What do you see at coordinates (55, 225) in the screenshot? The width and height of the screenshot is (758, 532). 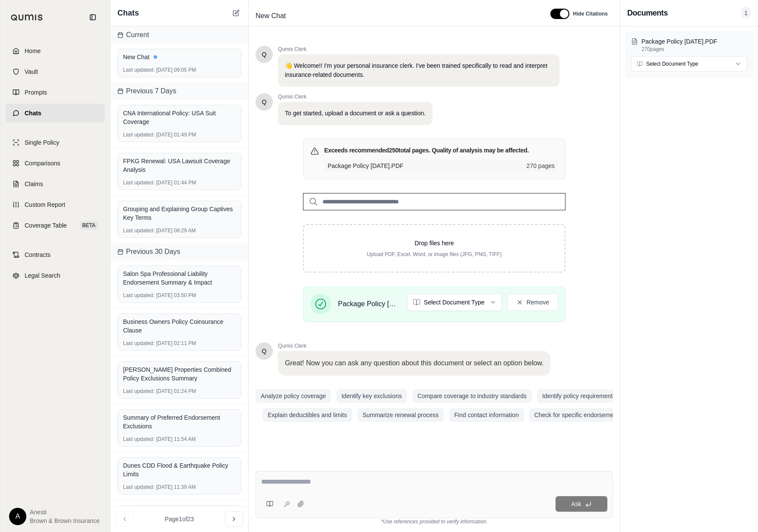 I see `a: Coverage TableBETA` at bounding box center [55, 225].